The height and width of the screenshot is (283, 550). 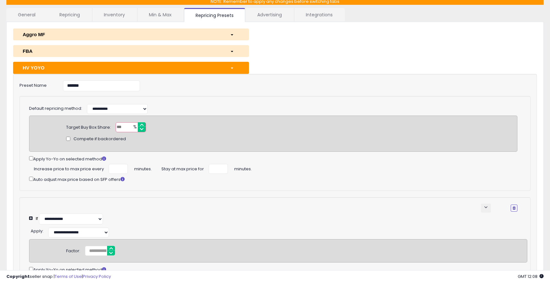 I want to click on a: Advertising, so click(x=270, y=15).